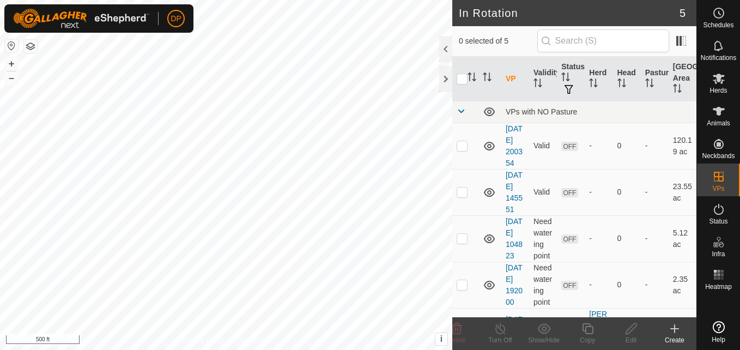  What do you see at coordinates (253, 340) in the screenshot?
I see `a: Contact Us` at bounding box center [253, 340].